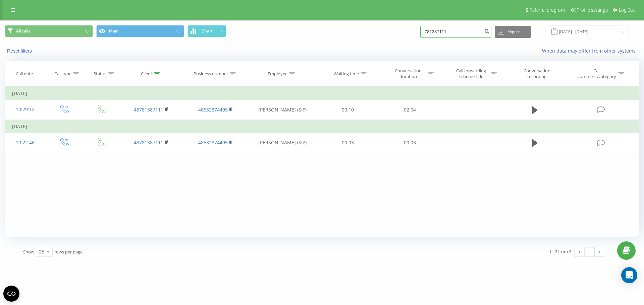 This screenshot has height=305, width=644. What do you see at coordinates (513, 32) in the screenshot?
I see `button: Export` at bounding box center [513, 32].